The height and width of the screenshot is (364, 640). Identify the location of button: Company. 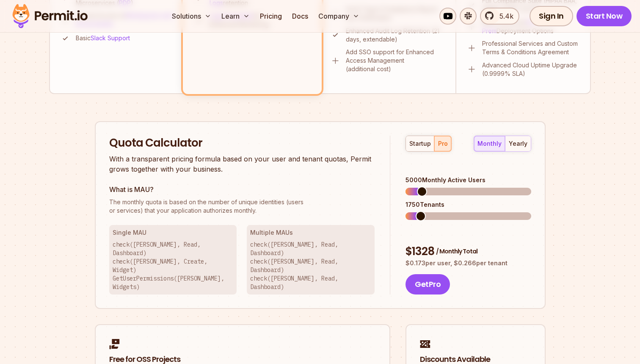
(339, 16).